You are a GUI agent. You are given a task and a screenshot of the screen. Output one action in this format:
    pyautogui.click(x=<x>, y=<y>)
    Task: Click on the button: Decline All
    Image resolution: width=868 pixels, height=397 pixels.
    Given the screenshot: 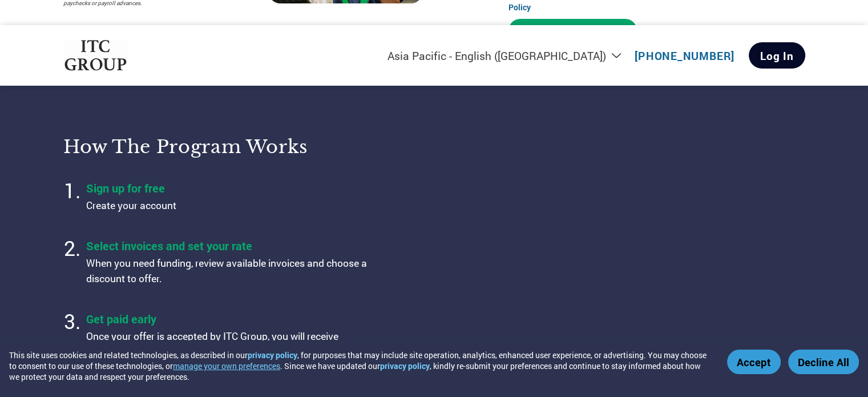 What is the action you would take?
    pyautogui.click(x=824, y=362)
    